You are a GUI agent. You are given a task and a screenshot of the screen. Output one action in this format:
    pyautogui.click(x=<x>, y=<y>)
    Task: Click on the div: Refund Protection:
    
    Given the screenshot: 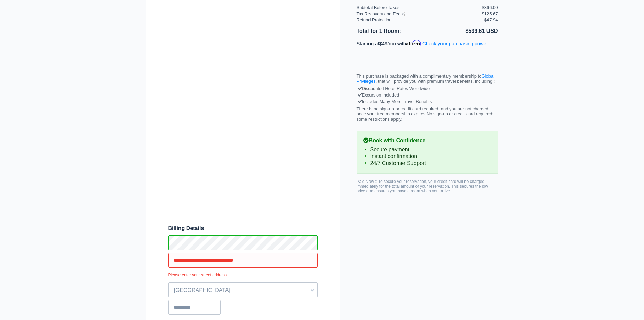 What is the action you would take?
    pyautogui.click(x=421, y=20)
    